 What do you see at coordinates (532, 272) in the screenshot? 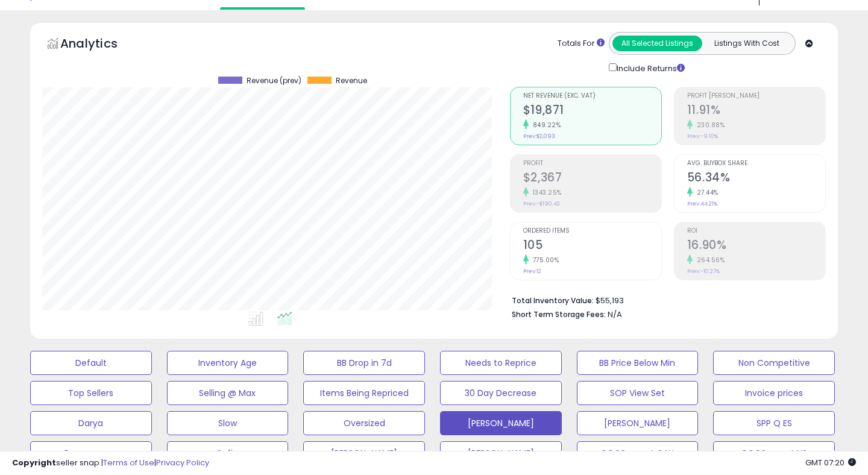
I see `small: Prev: 12` at bounding box center [532, 272].